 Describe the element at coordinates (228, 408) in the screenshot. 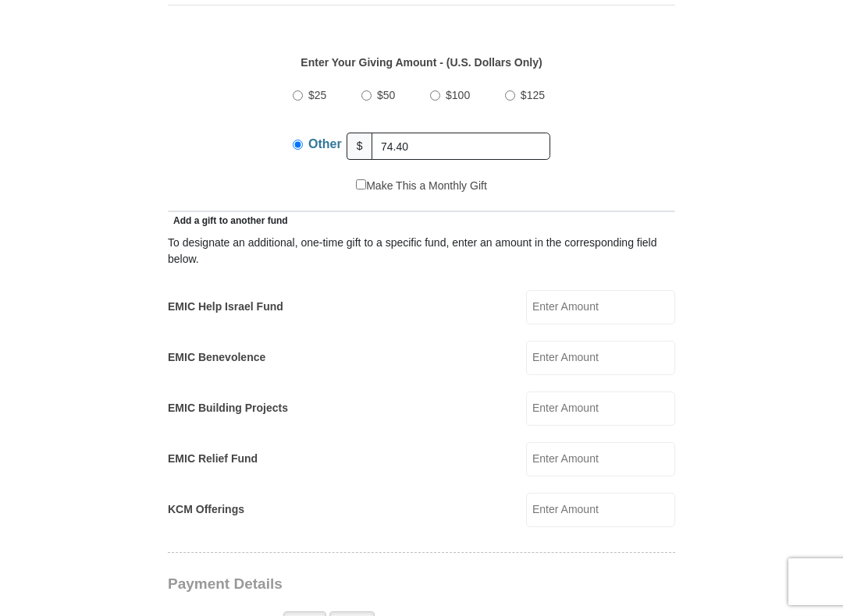

I see `label: EMIC Building Projects` at that location.